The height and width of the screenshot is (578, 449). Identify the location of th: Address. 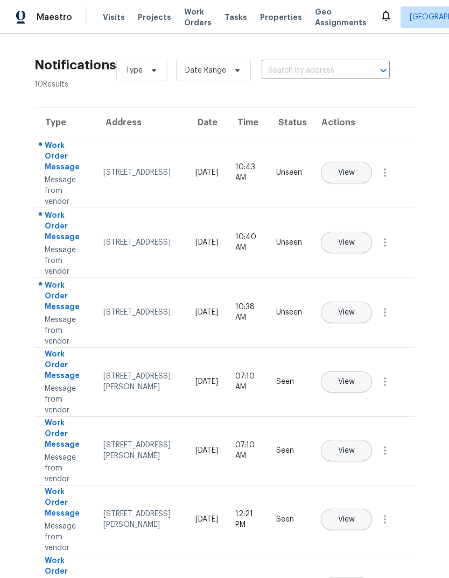
(140, 123).